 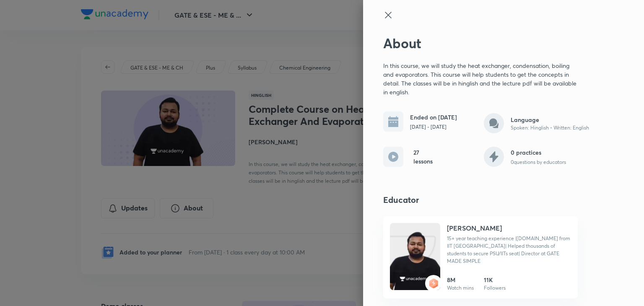 I want to click on img: Unacademy, so click(x=415, y=265).